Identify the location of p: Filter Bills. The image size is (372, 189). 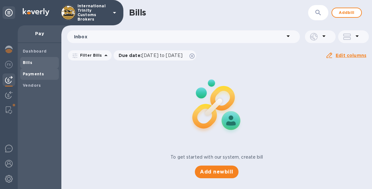
(90, 55).